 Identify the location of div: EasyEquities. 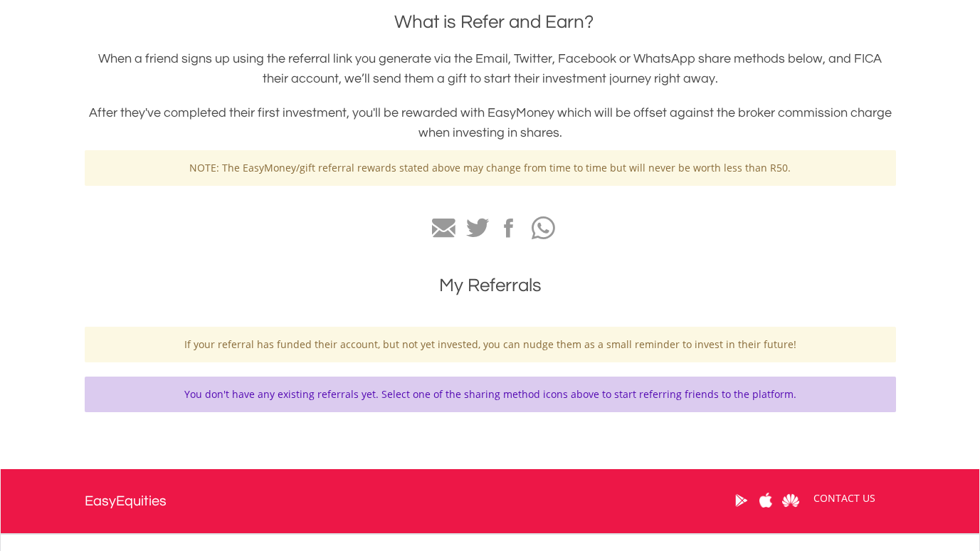
(125, 501).